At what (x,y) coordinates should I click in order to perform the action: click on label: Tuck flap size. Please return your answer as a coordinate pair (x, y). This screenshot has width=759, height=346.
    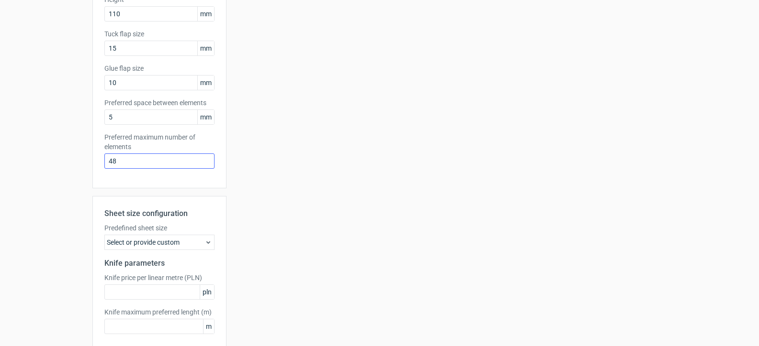
    Looking at the image, I should click on (159, 34).